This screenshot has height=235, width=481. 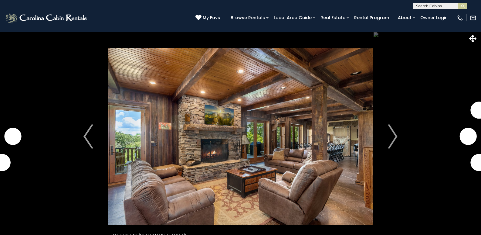 I want to click on img: phone-regular-white.png, so click(x=461, y=18).